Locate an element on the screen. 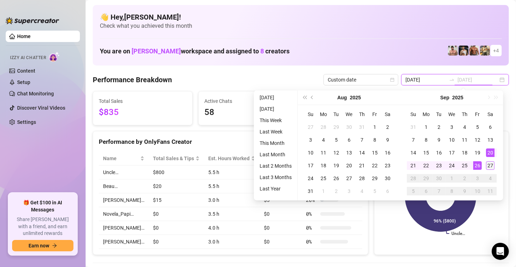  a: Home is located at coordinates (24, 36).